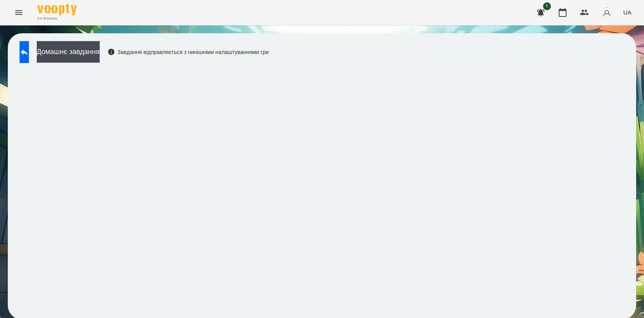 This screenshot has width=644, height=318. Describe the element at coordinates (19, 13) in the screenshot. I see `button: Menu` at that location.